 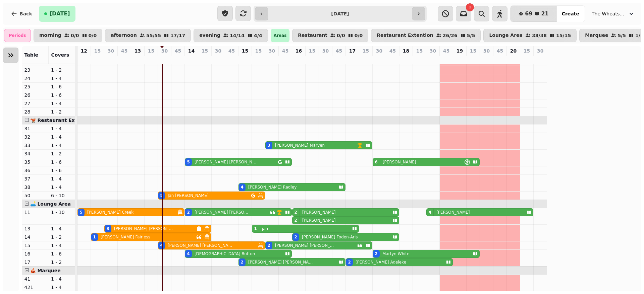 I want to click on p: 2, so click(x=352, y=59).